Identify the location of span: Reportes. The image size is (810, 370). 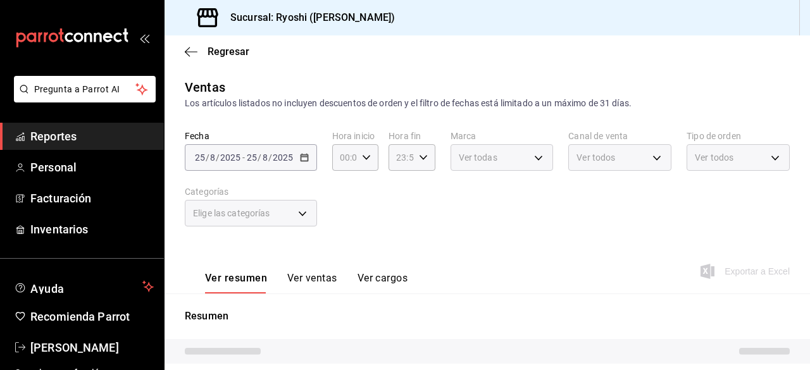
(92, 136).